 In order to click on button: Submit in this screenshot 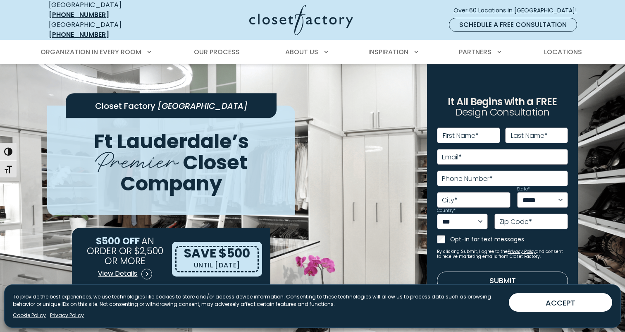, I will do `click(503, 280)`.